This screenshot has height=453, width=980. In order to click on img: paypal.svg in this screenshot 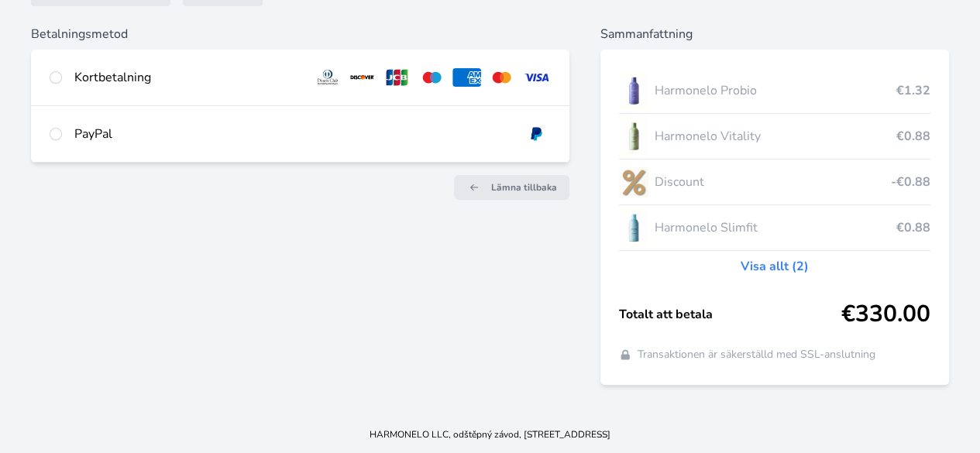, I will do `click(536, 134)`.